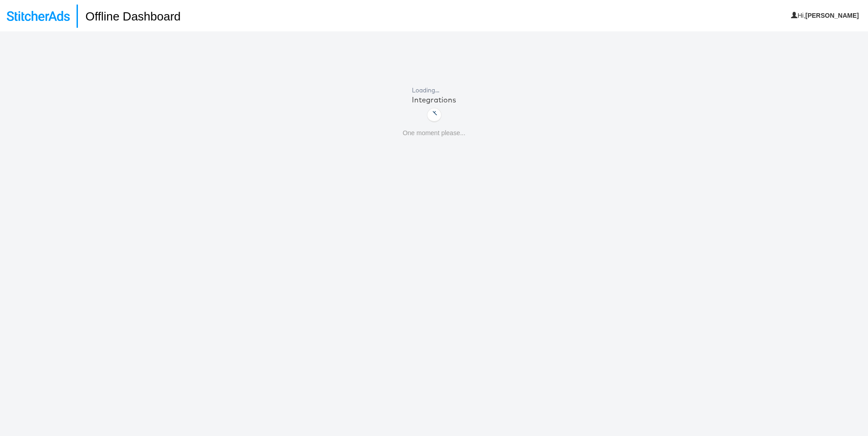 The image size is (868, 436). Describe the element at coordinates (128, 16) in the screenshot. I see `h1: Offline Dashboard` at that location.